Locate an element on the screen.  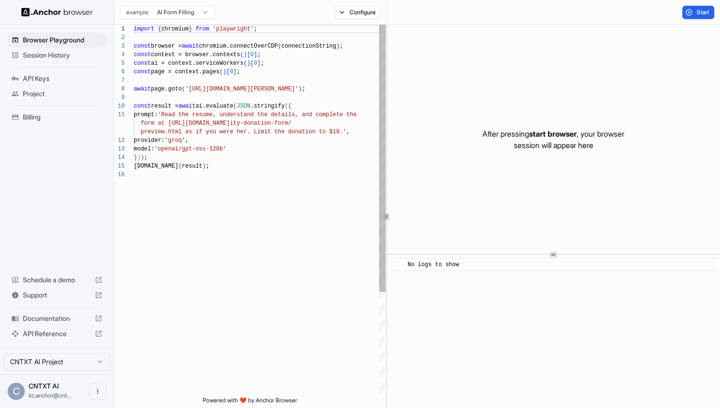
span: provider: is located at coordinates (149, 140).